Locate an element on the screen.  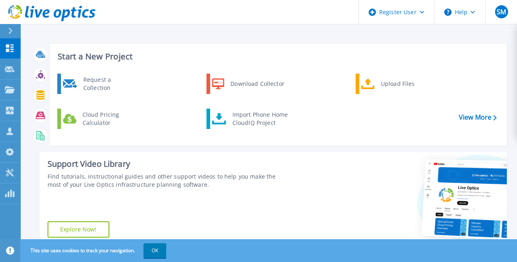
span: This site uses cookies to track your navigation. is located at coordinates (94, 250).